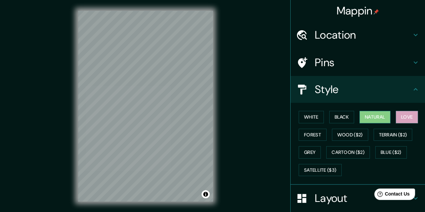  What do you see at coordinates (206, 194) in the screenshot?
I see `button: Toggle attribution` at bounding box center [206, 194].